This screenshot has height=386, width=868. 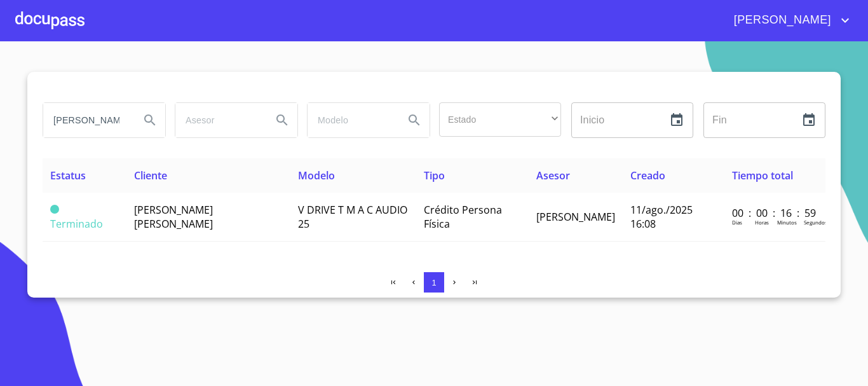 What do you see at coordinates (434, 176) in the screenshot?
I see `span: Tipo` at bounding box center [434, 176].